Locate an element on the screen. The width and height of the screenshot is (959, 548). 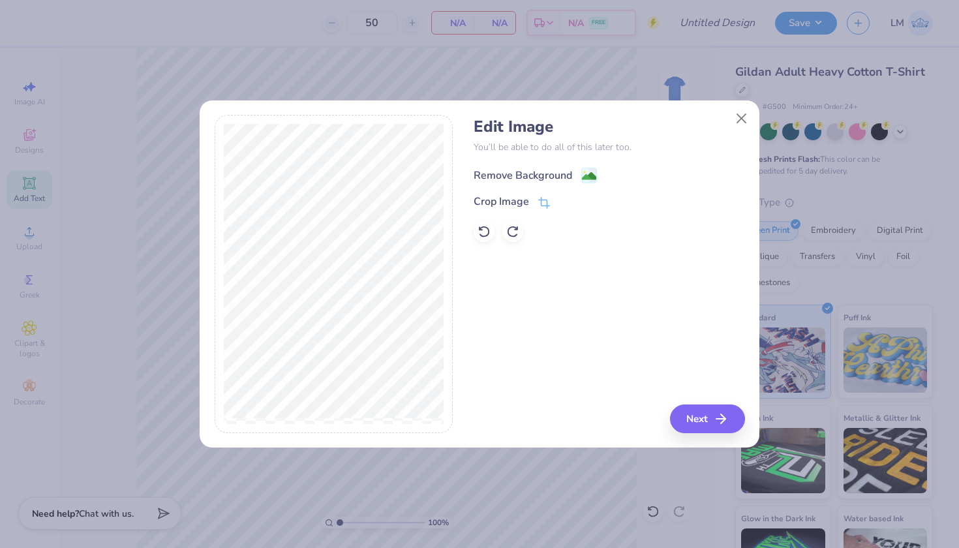
h4: Edit Image is located at coordinates (609, 127).